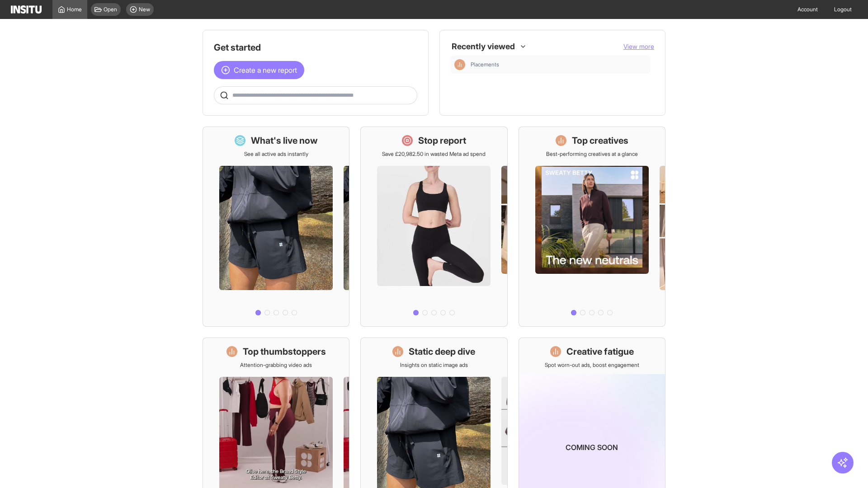 Image resolution: width=868 pixels, height=488 pixels. What do you see at coordinates (639, 47) in the screenshot?
I see `button: View more` at bounding box center [639, 47].